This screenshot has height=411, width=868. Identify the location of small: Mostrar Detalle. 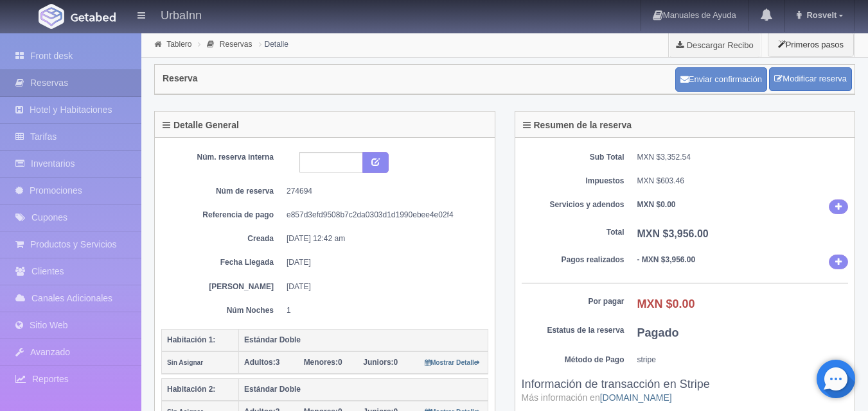
(452, 362).